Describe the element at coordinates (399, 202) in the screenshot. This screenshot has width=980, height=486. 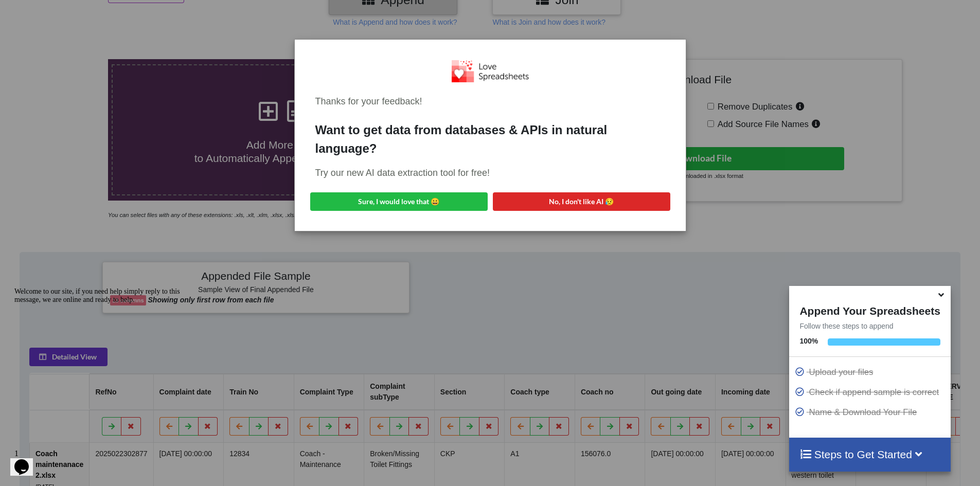
I see `button: Sure, I would love that 😀` at that location.